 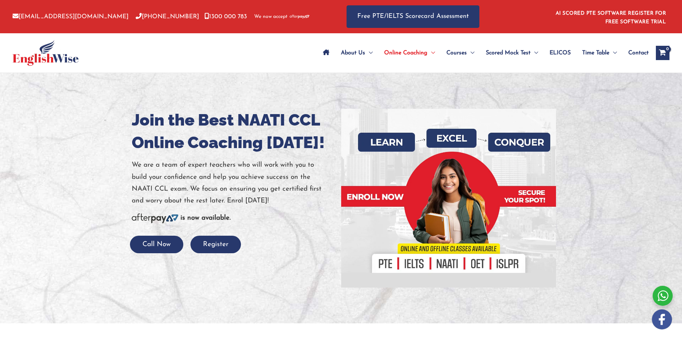 What do you see at coordinates (215, 244) in the screenshot?
I see `button: Register` at bounding box center [215, 244].